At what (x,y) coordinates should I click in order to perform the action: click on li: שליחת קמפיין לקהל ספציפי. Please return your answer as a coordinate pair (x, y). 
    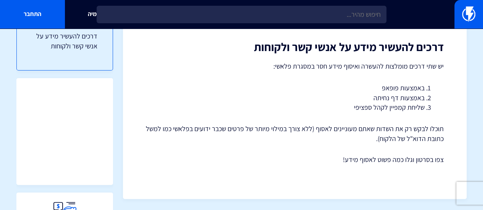
    Looking at the image, I should click on (295, 108).